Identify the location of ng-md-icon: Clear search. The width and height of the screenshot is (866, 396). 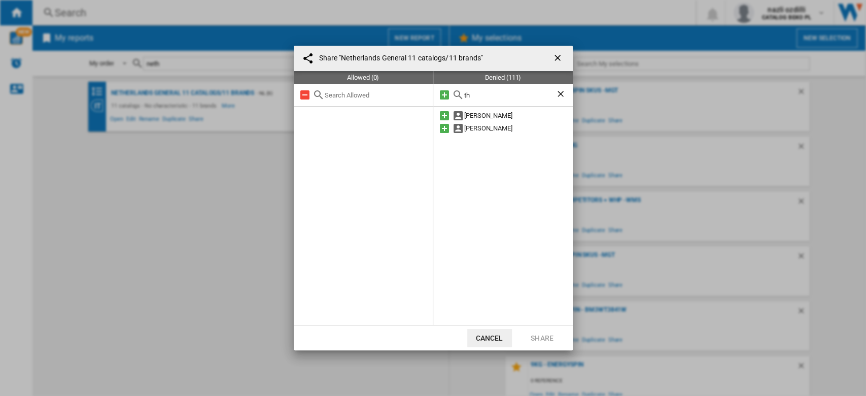
(562, 95).